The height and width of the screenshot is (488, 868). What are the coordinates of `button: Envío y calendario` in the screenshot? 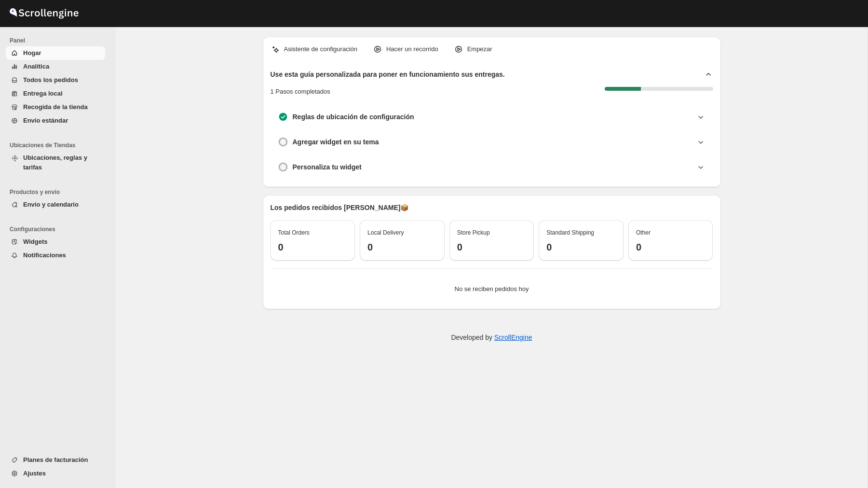 It's located at (55, 205).